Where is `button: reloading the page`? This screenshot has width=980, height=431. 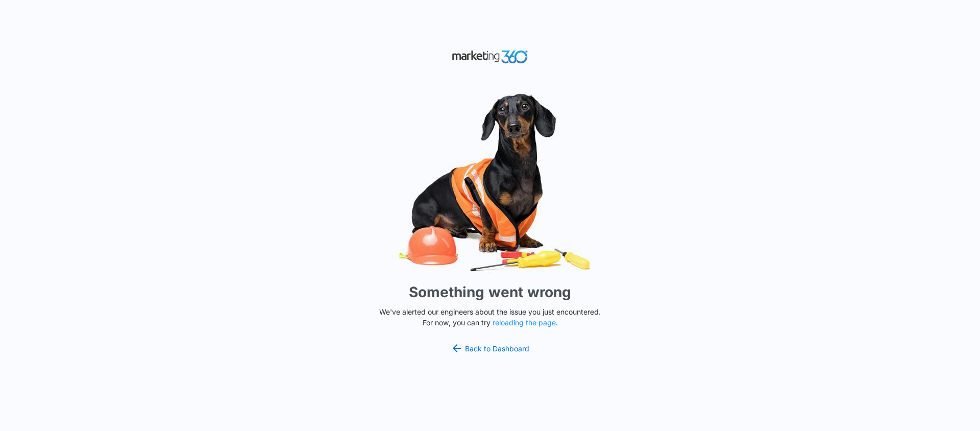 button: reloading the page is located at coordinates (524, 323).